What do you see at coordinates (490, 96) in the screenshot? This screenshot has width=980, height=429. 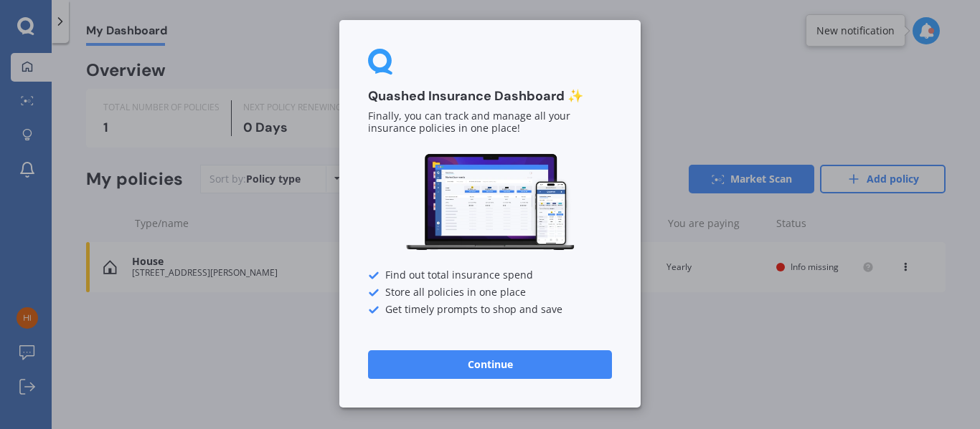 I see `h3: Quashed Insurance Dashboard ✨` at bounding box center [490, 96].